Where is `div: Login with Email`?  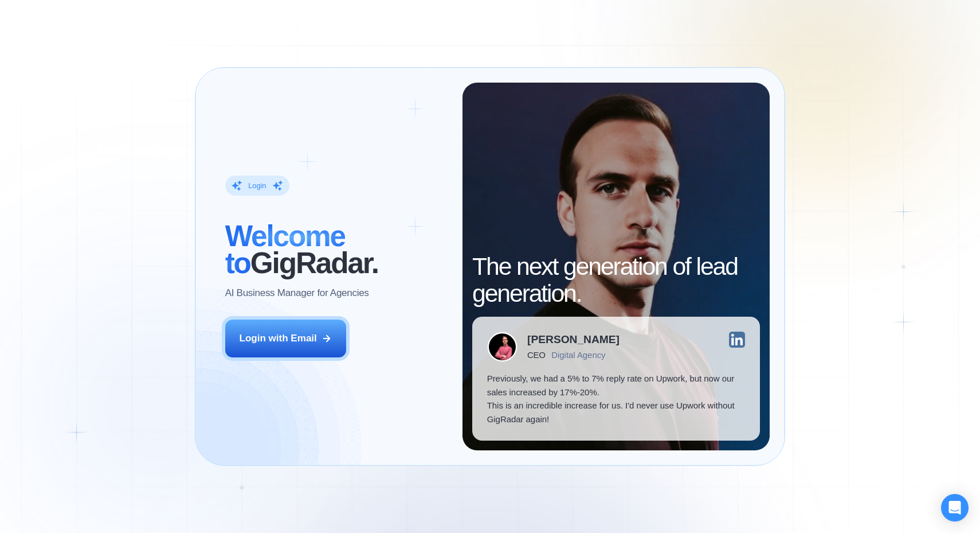
div: Login with Email is located at coordinates (278, 338).